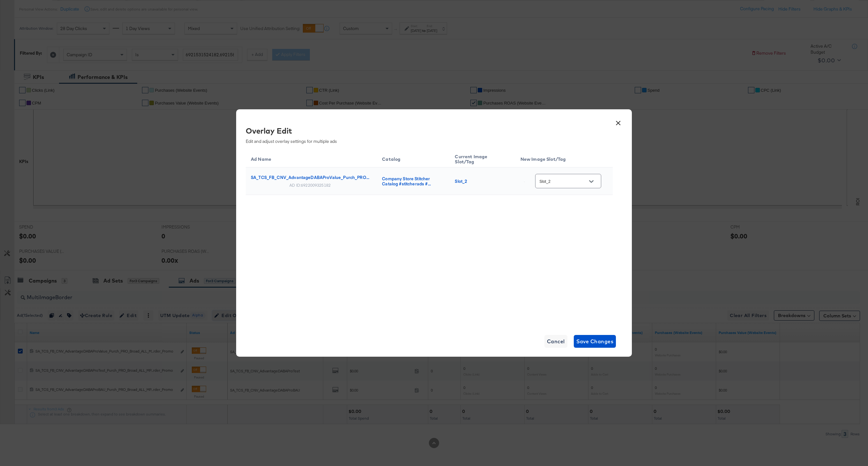  Describe the element at coordinates (556, 341) in the screenshot. I see `span: Cancel` at that location.